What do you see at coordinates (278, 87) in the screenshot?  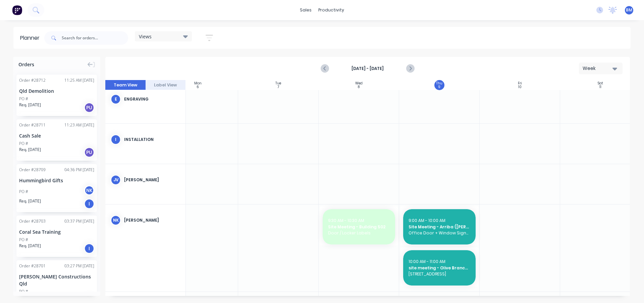 I see `div: 7` at bounding box center [278, 87].